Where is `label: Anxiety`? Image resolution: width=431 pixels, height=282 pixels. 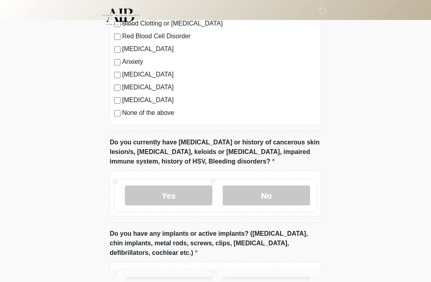 label: Anxiety is located at coordinates (219, 62).